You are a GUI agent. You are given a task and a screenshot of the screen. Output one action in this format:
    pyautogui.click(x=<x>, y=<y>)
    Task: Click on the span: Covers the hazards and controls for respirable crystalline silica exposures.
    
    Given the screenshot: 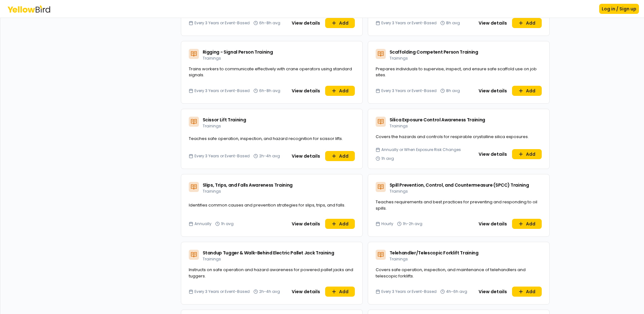 What is the action you would take?
    pyautogui.click(x=452, y=137)
    